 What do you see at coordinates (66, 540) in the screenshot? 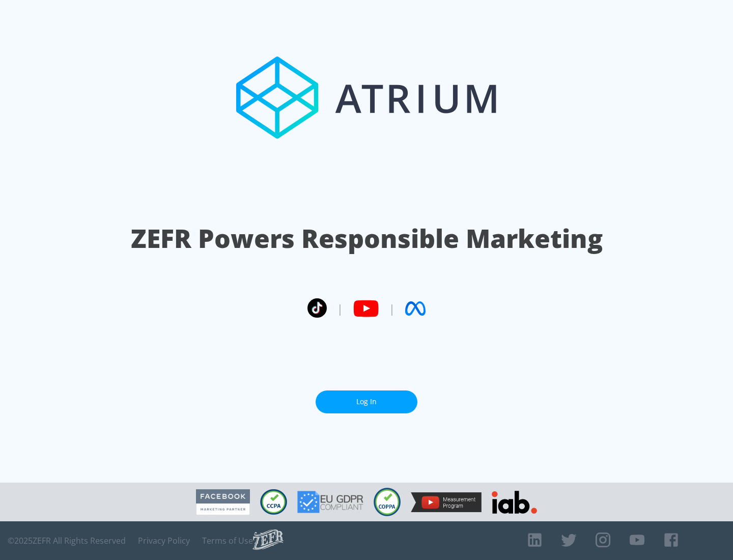
I see `span: © 2025 ZEFR All Rights Reserved` at bounding box center [66, 540].